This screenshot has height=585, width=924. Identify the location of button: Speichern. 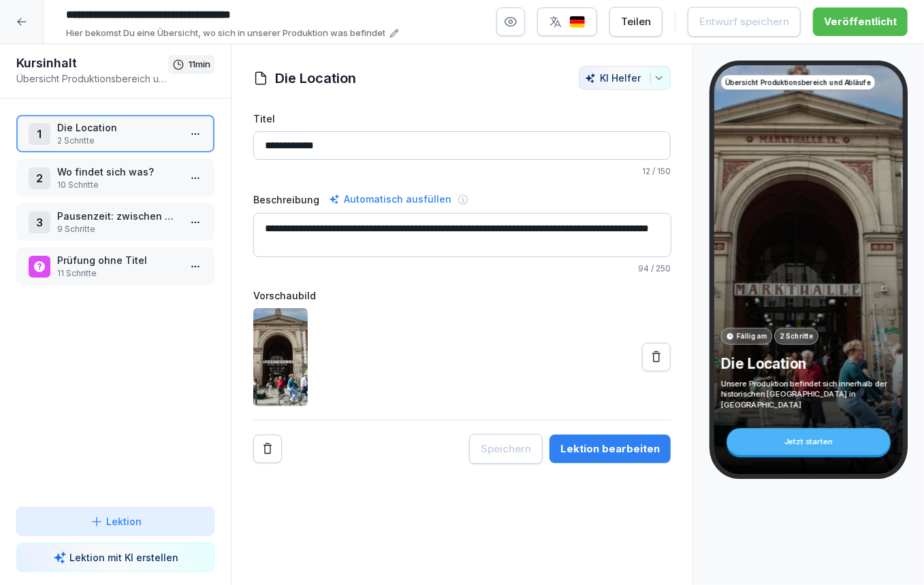
(506, 449).